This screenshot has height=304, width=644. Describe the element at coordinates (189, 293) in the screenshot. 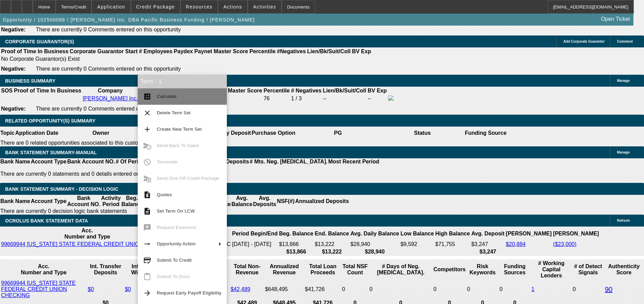

I see `span: Request Early Payoff Eligibility` at that location.